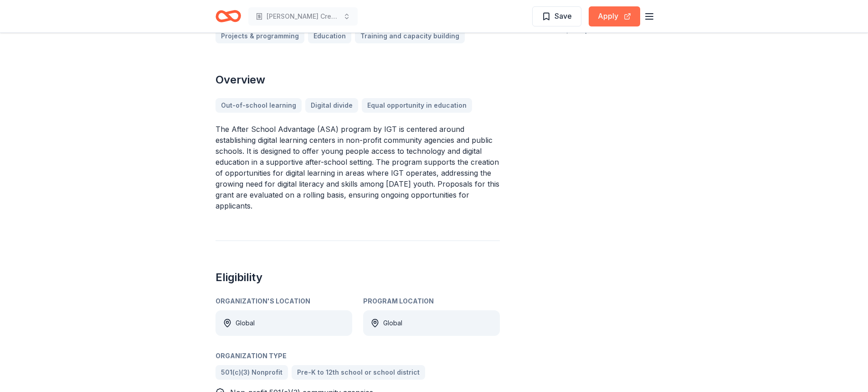 This screenshot has width=868, height=392. What do you see at coordinates (357, 277) in the screenshot?
I see `h2: Eligibility` at bounding box center [357, 277].